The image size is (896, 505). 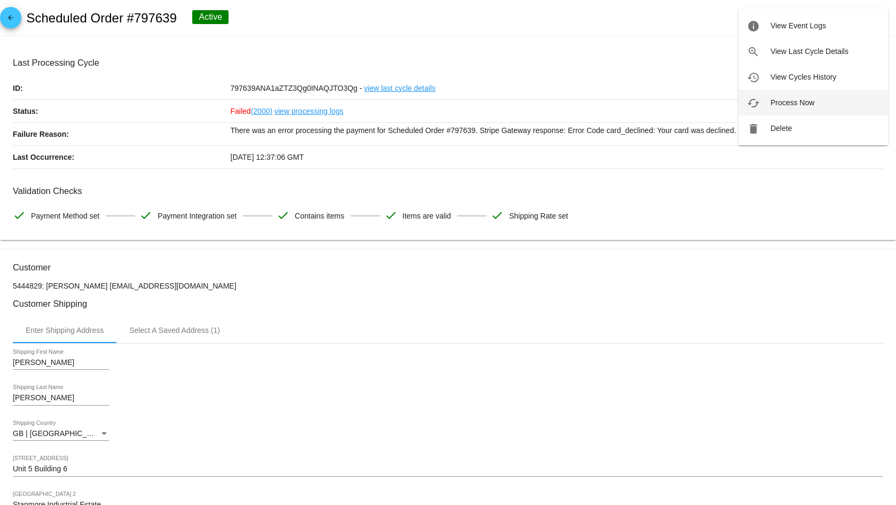 What do you see at coordinates (753, 52) in the screenshot?
I see `mat-icon: zoom_in` at bounding box center [753, 52].